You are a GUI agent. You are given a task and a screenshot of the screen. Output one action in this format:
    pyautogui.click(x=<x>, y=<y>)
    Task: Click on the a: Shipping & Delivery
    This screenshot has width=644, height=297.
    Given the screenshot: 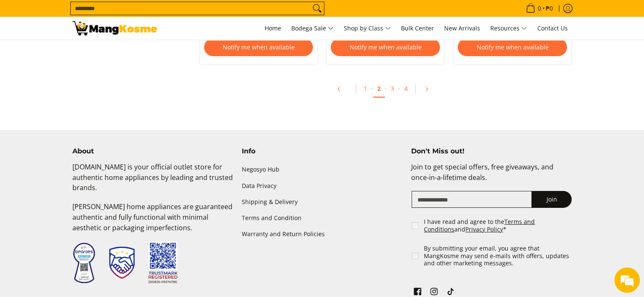 What is the action you would take?
    pyautogui.click(x=322, y=202)
    